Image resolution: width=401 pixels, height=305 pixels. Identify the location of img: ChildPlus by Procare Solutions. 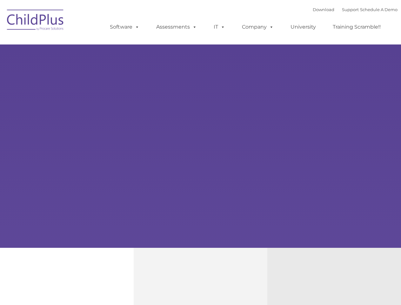
(36, 21).